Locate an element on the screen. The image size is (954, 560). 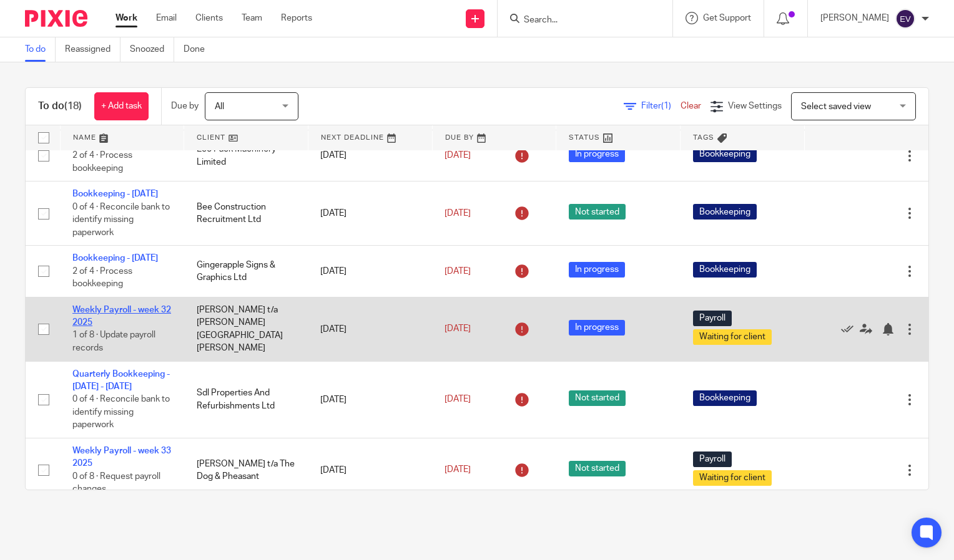
td: Bee Construction Recruitment Ltd is located at coordinates (246, 213).